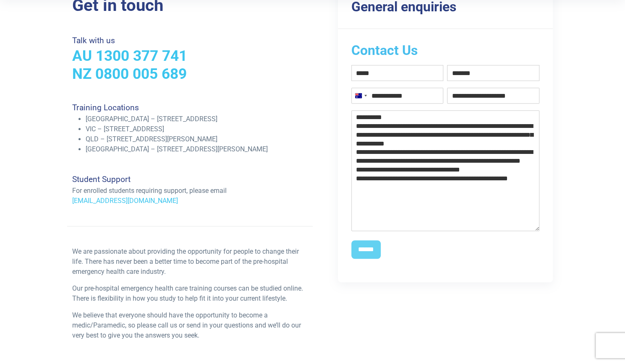 Image resolution: width=625 pixels, height=364 pixels. What do you see at coordinates (190, 107) in the screenshot?
I see `h4: Training Locations` at bounding box center [190, 107].